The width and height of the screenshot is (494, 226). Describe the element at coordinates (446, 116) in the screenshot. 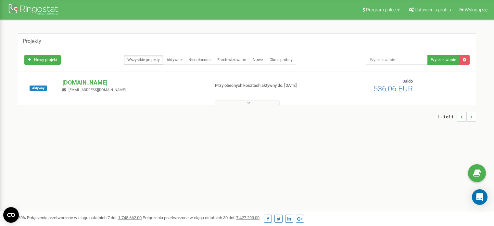

I see `span: 1 - 1 of 1` at that location.